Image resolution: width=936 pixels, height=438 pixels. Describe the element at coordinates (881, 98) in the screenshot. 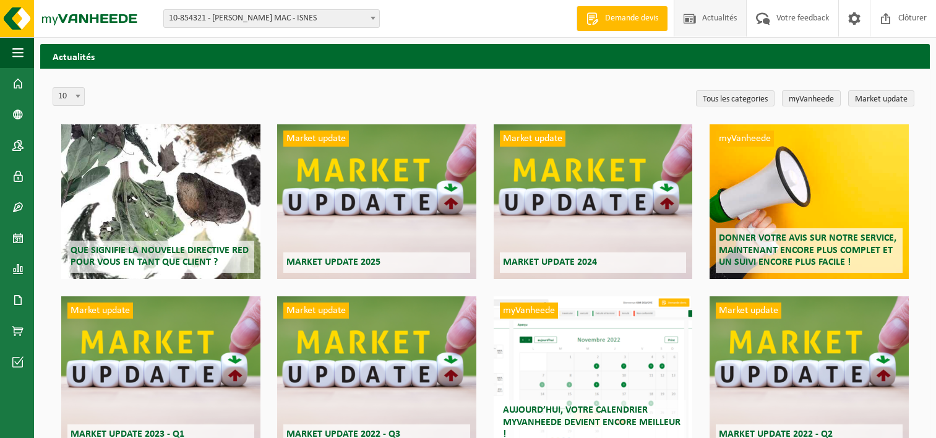

I see `a: Market update` at that location.